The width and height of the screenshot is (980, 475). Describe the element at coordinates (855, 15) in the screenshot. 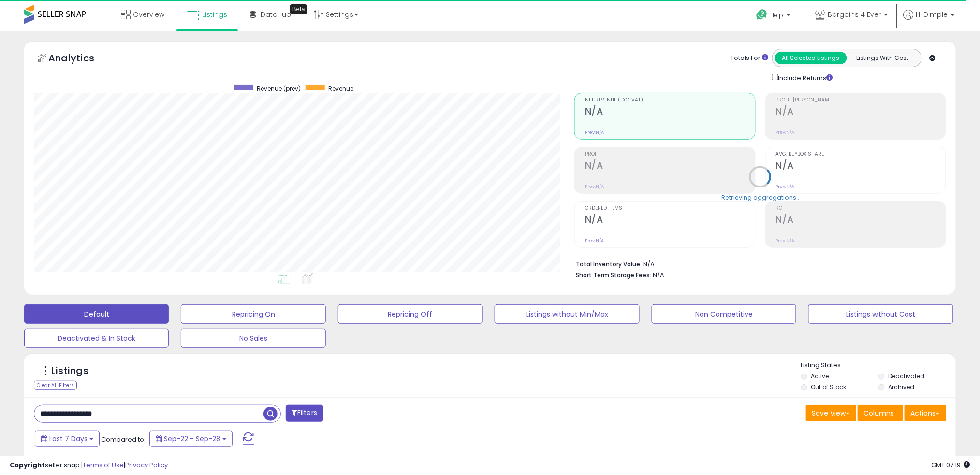

I see `span: Bargains 4 Ever` at that location.